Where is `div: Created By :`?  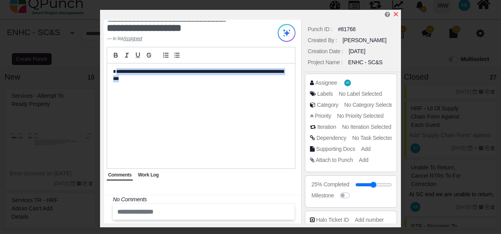
div: Created By : is located at coordinates (322, 40).